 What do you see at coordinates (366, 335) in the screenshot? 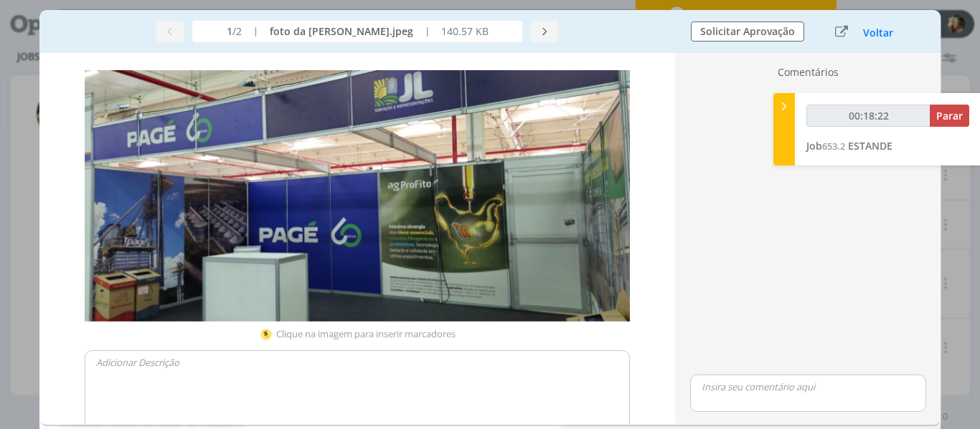
I see `div: Clique na imagem para inserir marcadores` at bounding box center [366, 335].